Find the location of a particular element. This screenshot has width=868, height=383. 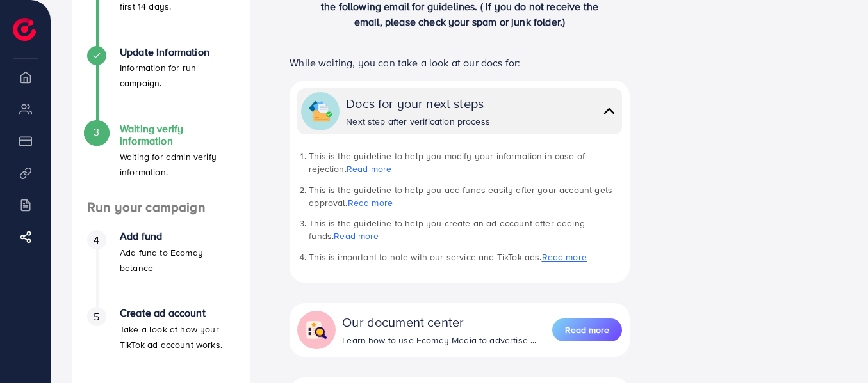

p: Take a look at how your TikTok ad account works. is located at coordinates (178, 337).